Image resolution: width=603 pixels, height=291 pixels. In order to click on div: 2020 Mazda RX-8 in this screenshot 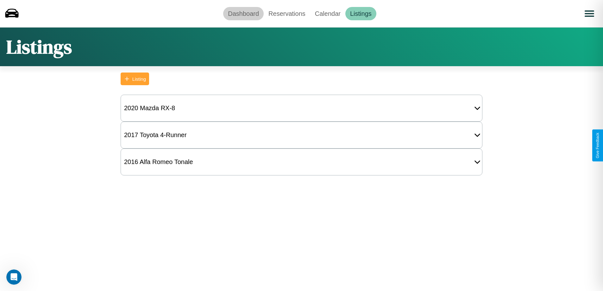, I will do `click(149, 108)`.